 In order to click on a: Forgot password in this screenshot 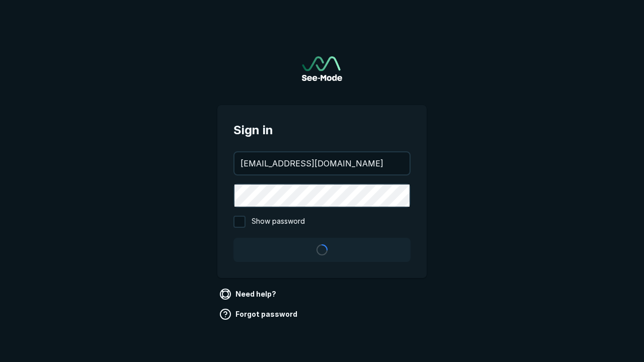, I will do `click(259, 315)`.